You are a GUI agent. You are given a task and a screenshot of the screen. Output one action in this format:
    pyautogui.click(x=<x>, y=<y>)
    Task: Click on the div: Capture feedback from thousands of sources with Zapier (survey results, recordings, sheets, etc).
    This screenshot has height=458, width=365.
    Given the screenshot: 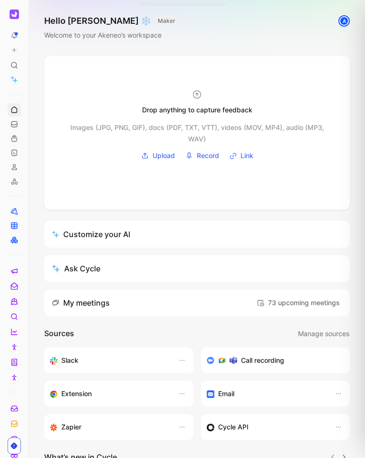 What is the action you would take?
    pyautogui.click(x=109, y=427)
    